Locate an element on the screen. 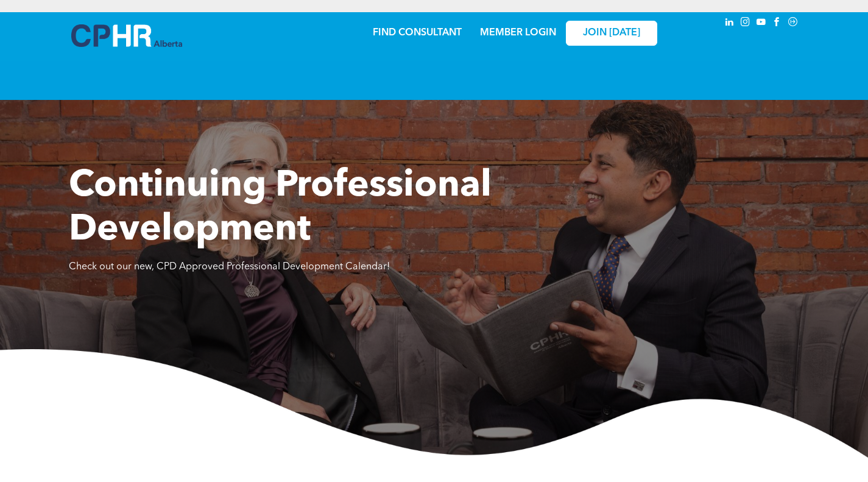 The height and width of the screenshot is (482, 868). a: linkedin is located at coordinates (730, 23).